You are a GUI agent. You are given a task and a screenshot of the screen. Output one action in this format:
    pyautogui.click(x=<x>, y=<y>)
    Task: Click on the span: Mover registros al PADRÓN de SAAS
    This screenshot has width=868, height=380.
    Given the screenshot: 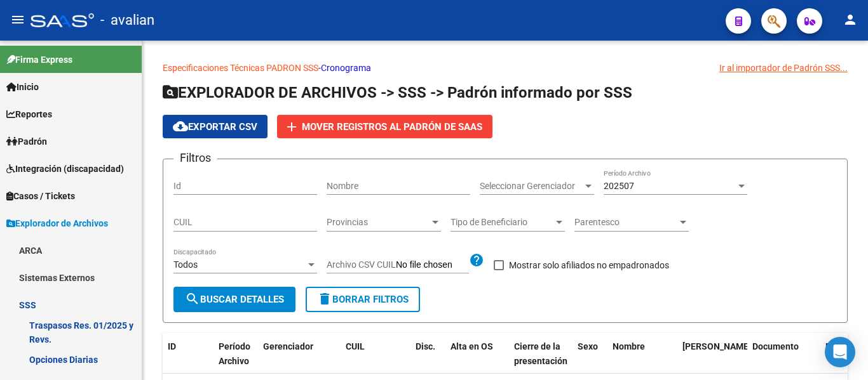 What is the action you would take?
    pyautogui.click(x=392, y=127)
    